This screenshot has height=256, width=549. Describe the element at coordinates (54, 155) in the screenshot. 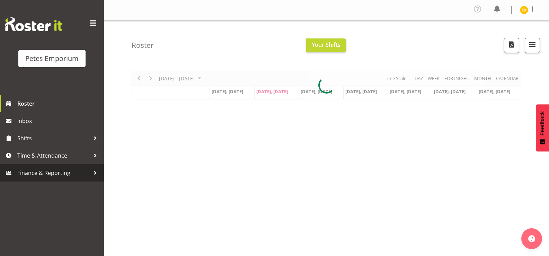

I see `span: Time & Attendance` at that location.